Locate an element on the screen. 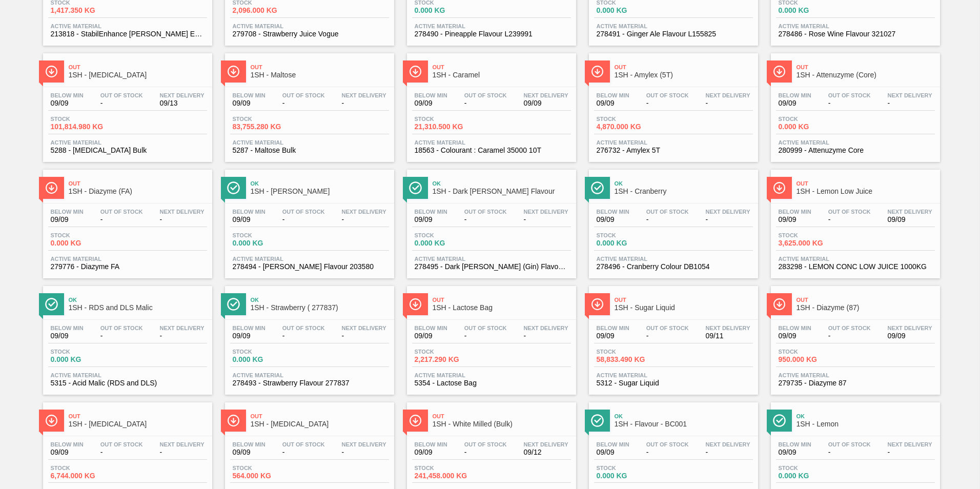  span: 1SH - Maltose is located at coordinates (320, 75).